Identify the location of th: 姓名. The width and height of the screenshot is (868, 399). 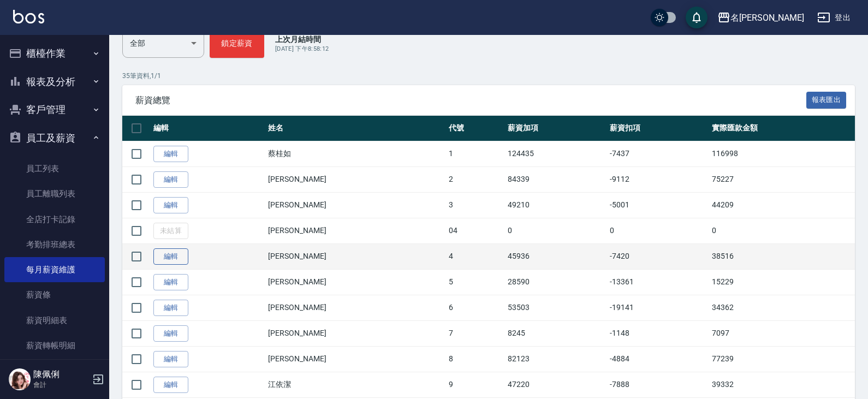
(356, 128).